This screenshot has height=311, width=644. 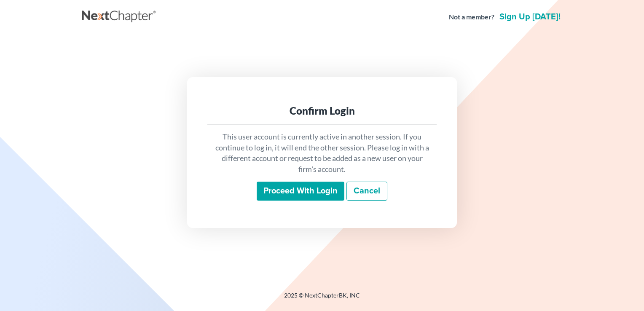 I want to click on strong: Not a member?, so click(x=471, y=17).